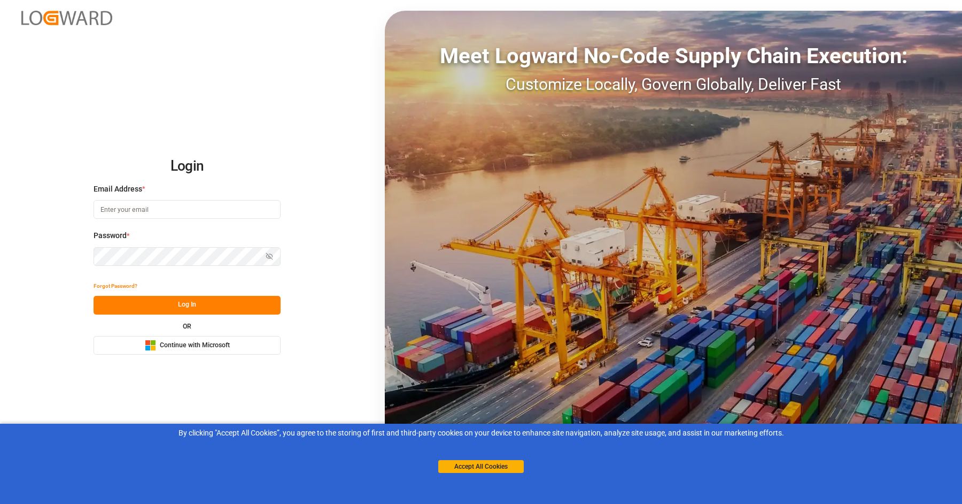  Describe the element at coordinates (67, 18) in the screenshot. I see `img: Logward_new_orange.png` at that location.